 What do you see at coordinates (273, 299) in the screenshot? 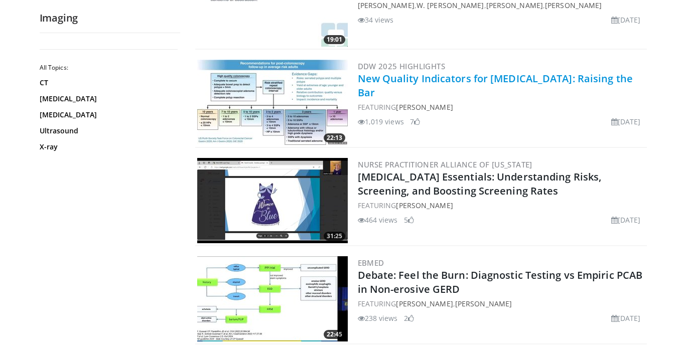
I see `a: 22:45` at bounding box center [273, 299].